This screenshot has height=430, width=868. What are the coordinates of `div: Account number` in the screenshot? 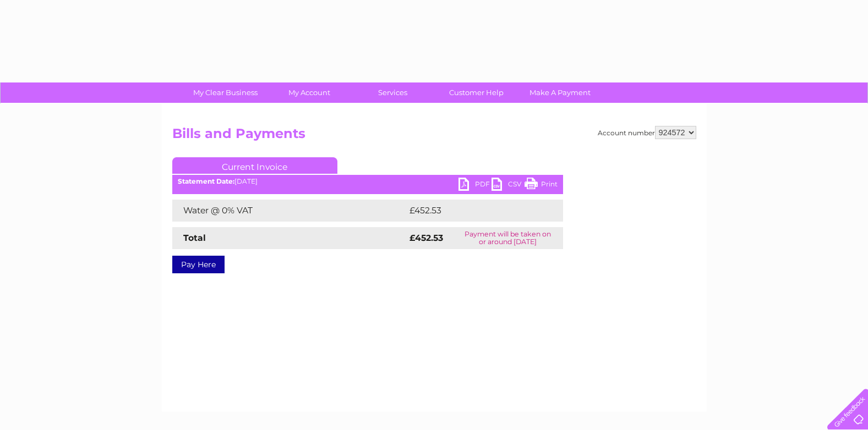 It's located at (647, 132).